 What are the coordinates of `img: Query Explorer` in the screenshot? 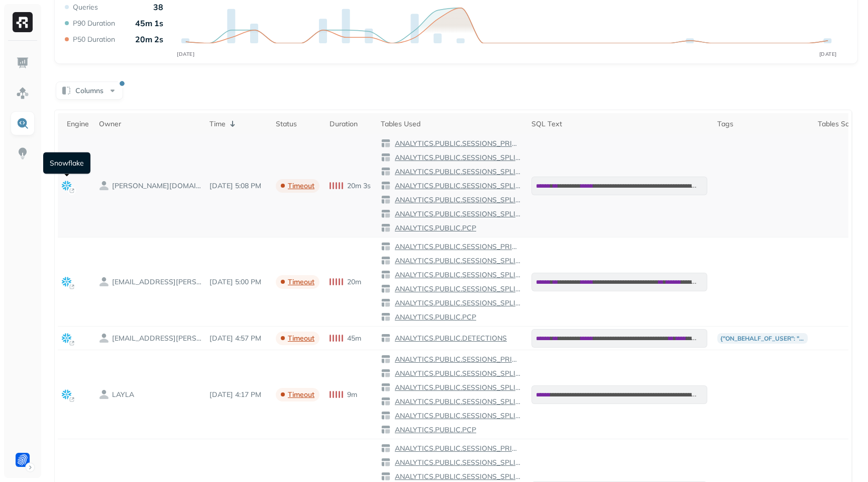 It's located at (23, 123).